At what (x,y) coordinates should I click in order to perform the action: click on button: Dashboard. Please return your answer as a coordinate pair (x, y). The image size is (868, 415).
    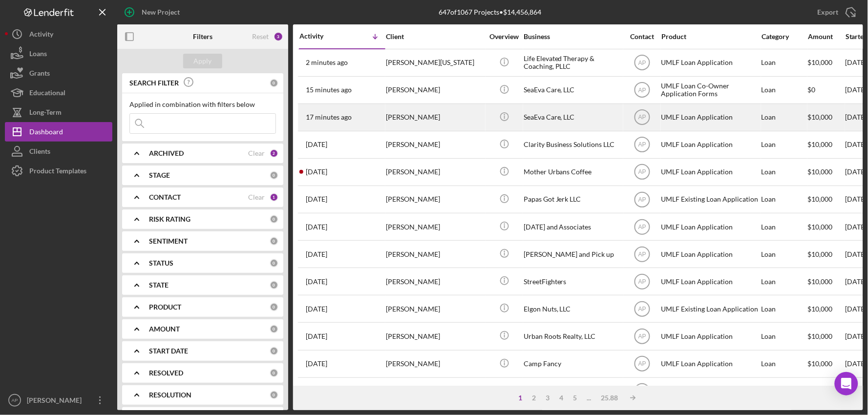
    Looking at the image, I should click on (59, 132).